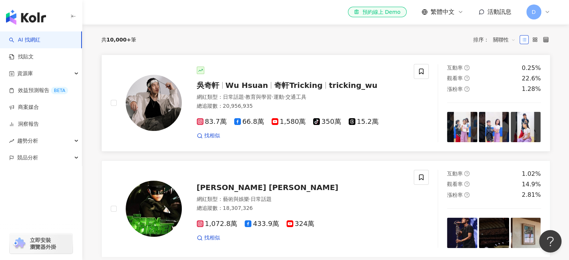 Image resolution: width=569 pixels, height=260 pixels. What do you see at coordinates (364, 122) in the screenshot?
I see `span: 15.2萬` at bounding box center [364, 122].